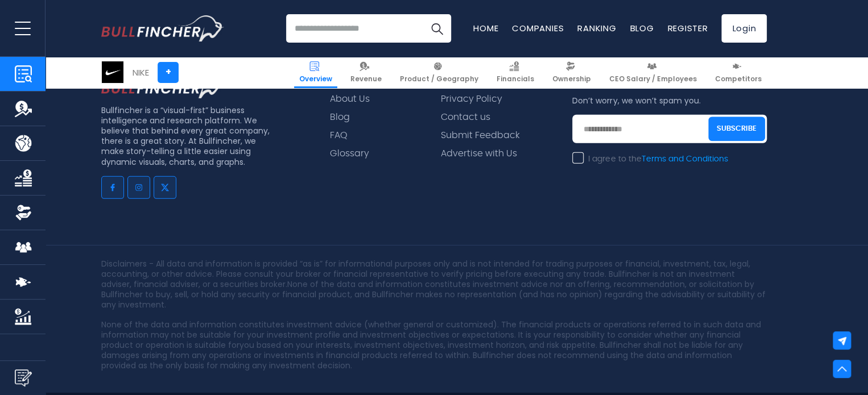  What do you see at coordinates (479, 153) in the screenshot?
I see `a: Advertise with Us` at bounding box center [479, 153].